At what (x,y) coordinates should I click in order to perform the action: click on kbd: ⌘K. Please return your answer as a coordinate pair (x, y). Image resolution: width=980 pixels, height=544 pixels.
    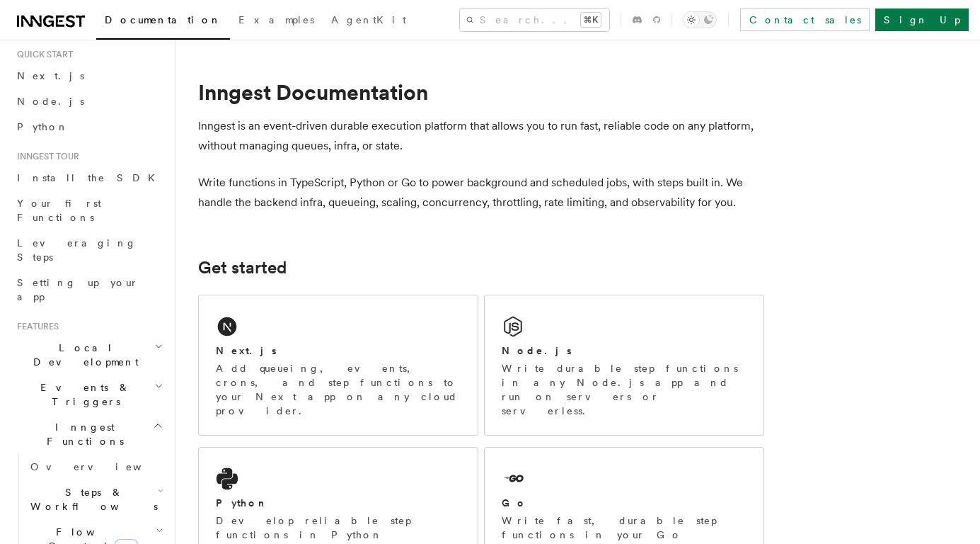
    Looking at the image, I should click on (591, 19).